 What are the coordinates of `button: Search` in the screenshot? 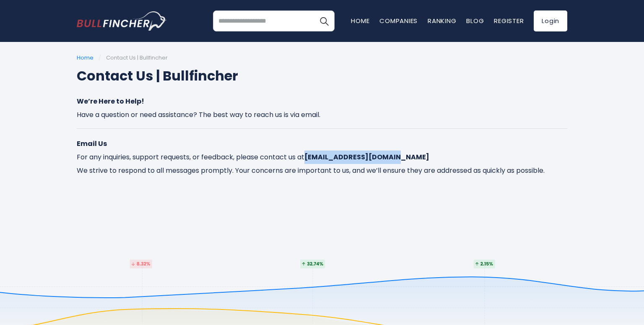 It's located at (324, 21).